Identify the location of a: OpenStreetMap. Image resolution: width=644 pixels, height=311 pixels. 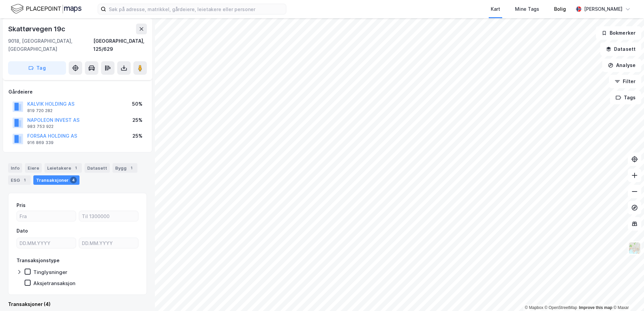
(561, 308).